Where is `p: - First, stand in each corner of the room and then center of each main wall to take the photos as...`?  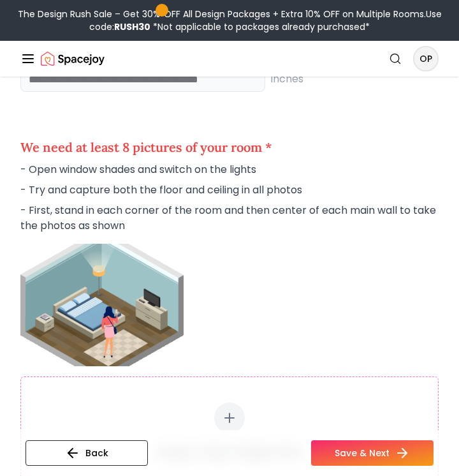
p: - First, stand in each corner of the room and then center of each main wall to take the photos as... is located at coordinates (230, 218).